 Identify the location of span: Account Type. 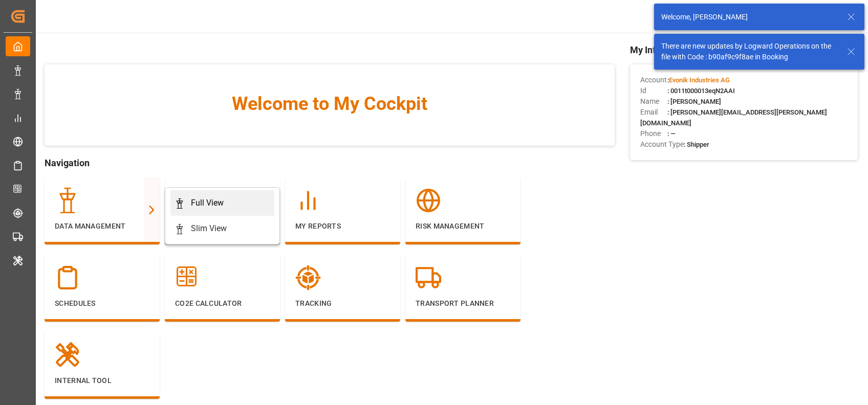
(662, 144).